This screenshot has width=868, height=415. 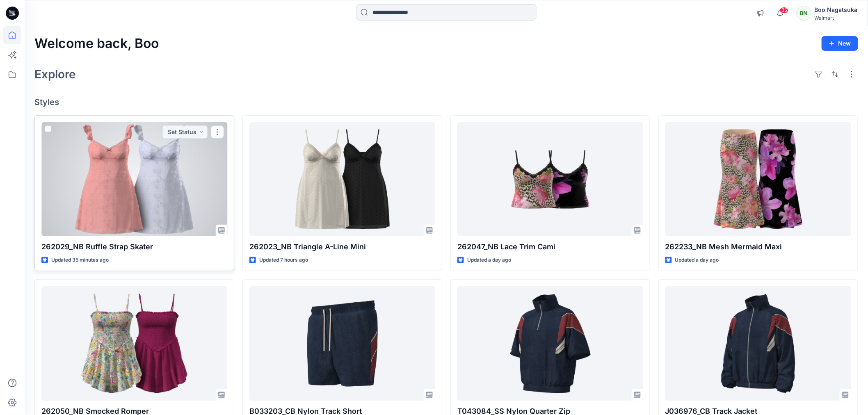 What do you see at coordinates (96, 44) in the screenshot?
I see `h2: Welcome back, Boo` at bounding box center [96, 44].